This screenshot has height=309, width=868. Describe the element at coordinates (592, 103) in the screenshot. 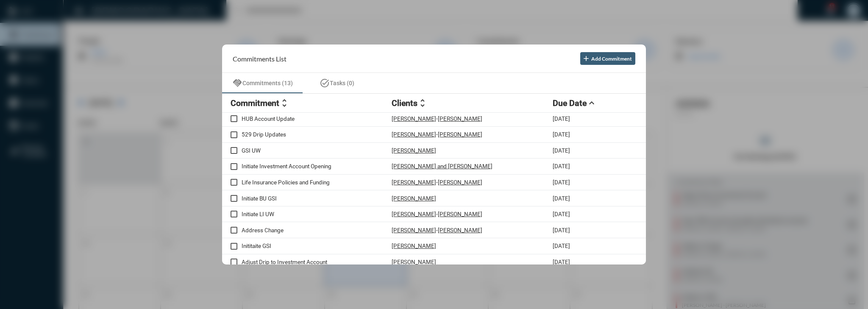

I see `mat-icon: expand_less` at that location.